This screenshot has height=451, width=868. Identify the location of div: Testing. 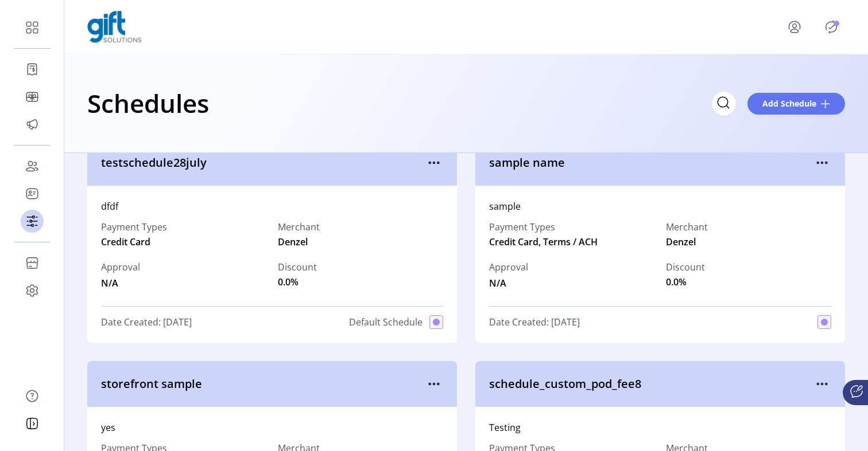
(660, 428).